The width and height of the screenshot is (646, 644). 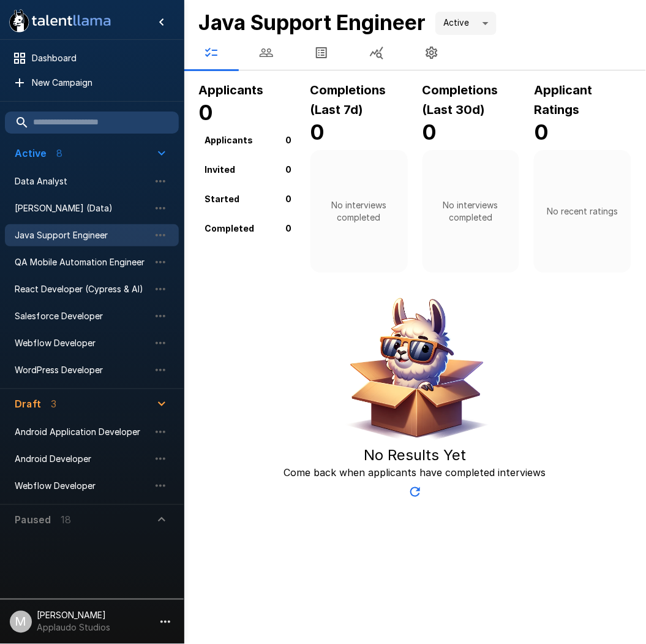 What do you see at coordinates (416, 472) in the screenshot?
I see `p: Come back when applicants have completed interviews` at bounding box center [416, 472].